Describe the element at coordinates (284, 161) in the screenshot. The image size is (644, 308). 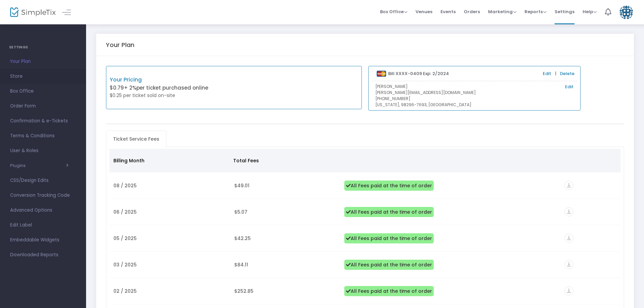
I see `th: Total Fees` at that location.